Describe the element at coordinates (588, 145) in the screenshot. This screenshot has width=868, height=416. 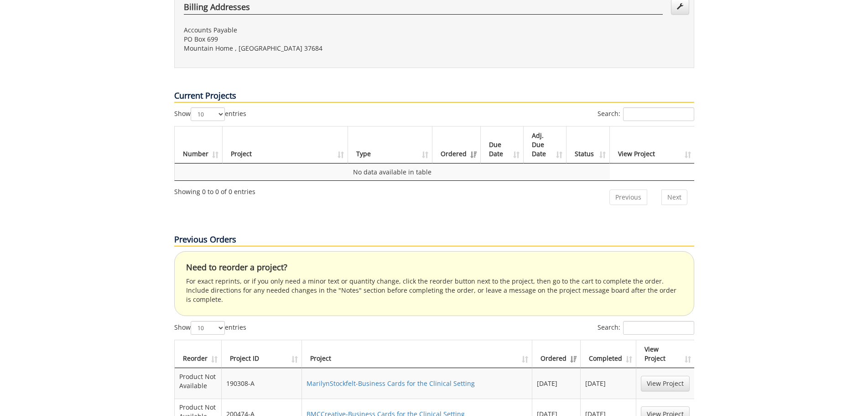
I see `th: Status: activate to sort column ascending` at that location.